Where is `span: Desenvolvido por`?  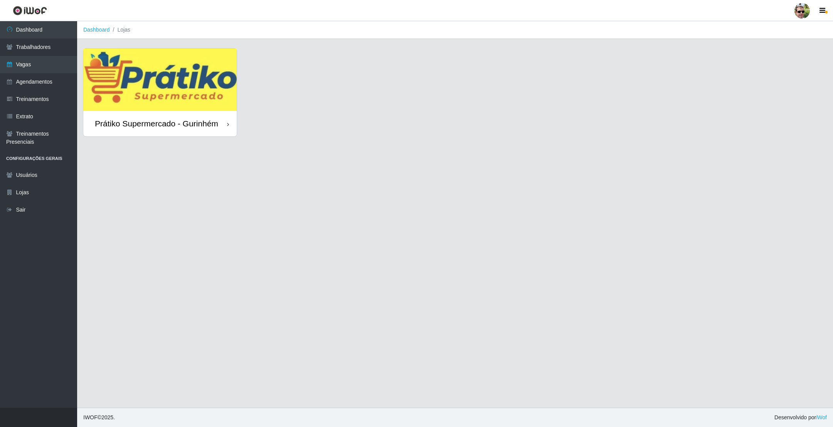
span: Desenvolvido por is located at coordinates (800, 418).